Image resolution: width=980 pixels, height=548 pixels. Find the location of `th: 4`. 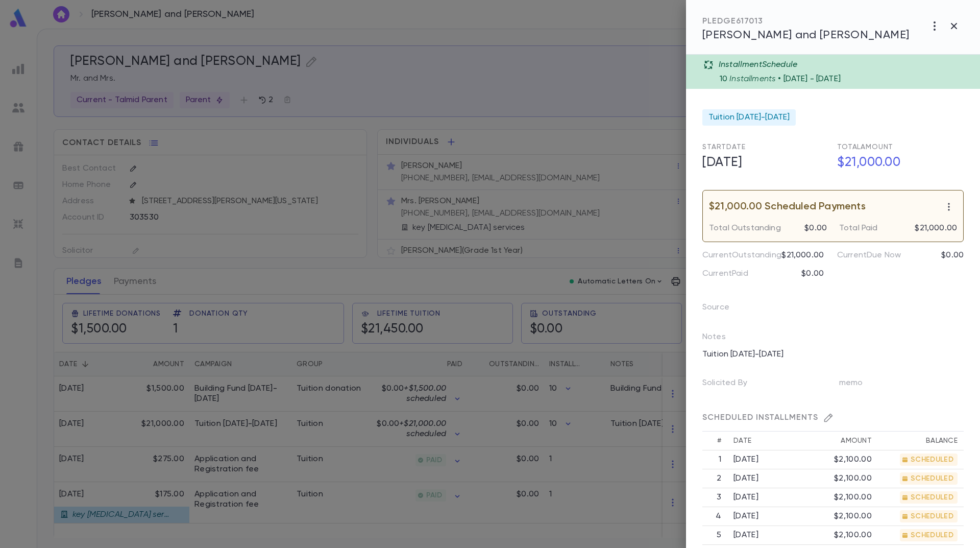

th: 4 is located at coordinates (714, 516).